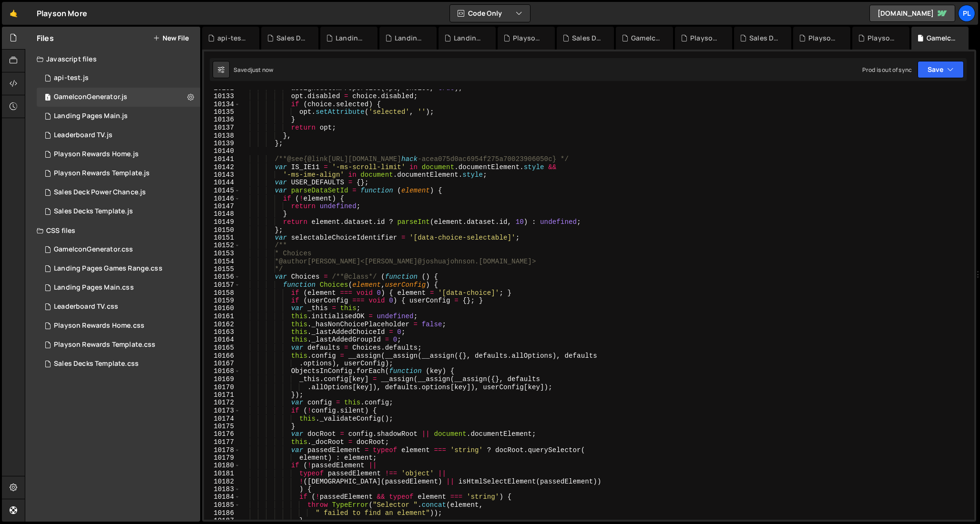 The image size is (980, 524). What do you see at coordinates (118, 269) in the screenshot?
I see `div: 15074/39401.css` at bounding box center [118, 269].